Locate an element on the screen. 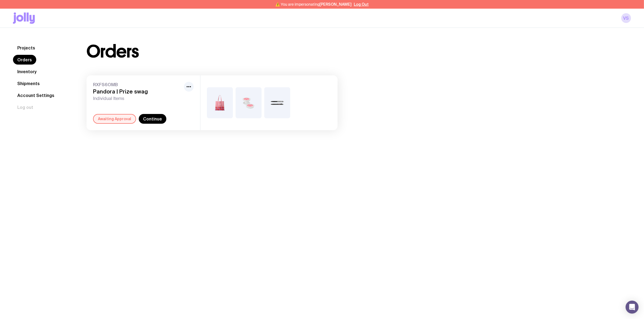  a: Projects is located at coordinates (26, 48).